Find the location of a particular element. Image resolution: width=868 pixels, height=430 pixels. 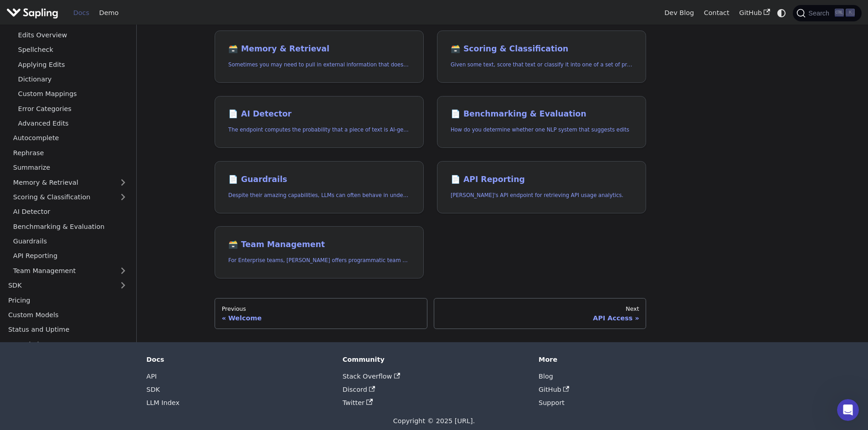

h2: API Reporting is located at coordinates (541, 180).